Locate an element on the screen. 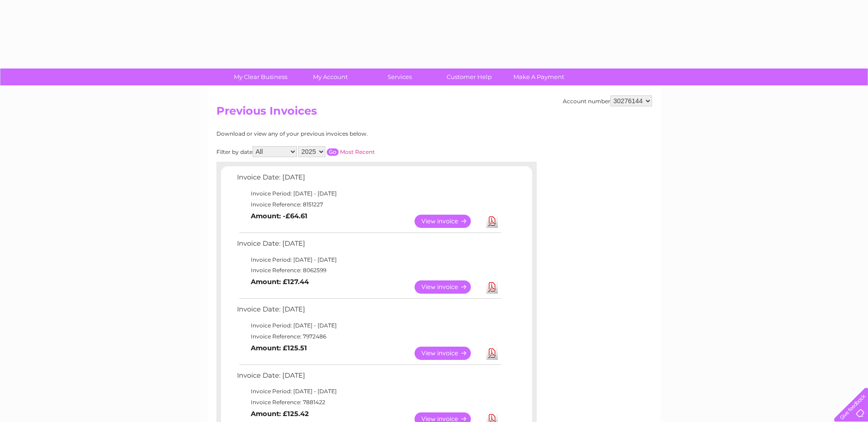  b: Amount: £125.42 is located at coordinates (279, 414).